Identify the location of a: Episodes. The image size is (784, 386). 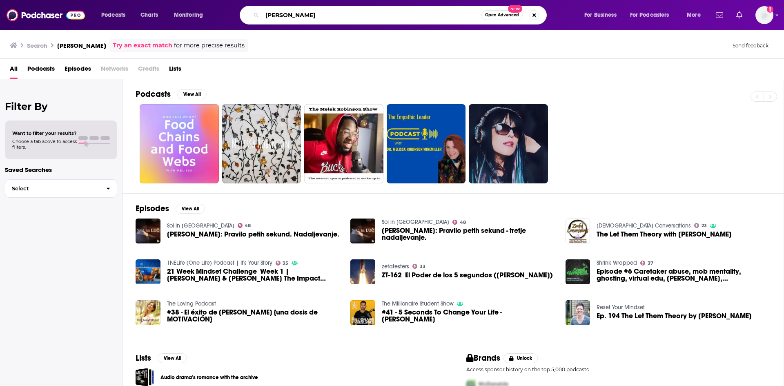
(78, 70).